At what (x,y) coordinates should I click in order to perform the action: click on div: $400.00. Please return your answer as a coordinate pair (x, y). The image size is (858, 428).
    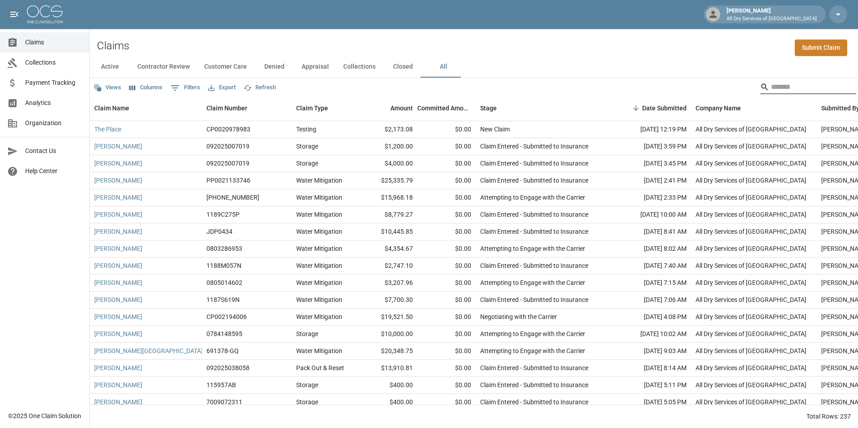
    Looking at the image, I should click on (388, 403).